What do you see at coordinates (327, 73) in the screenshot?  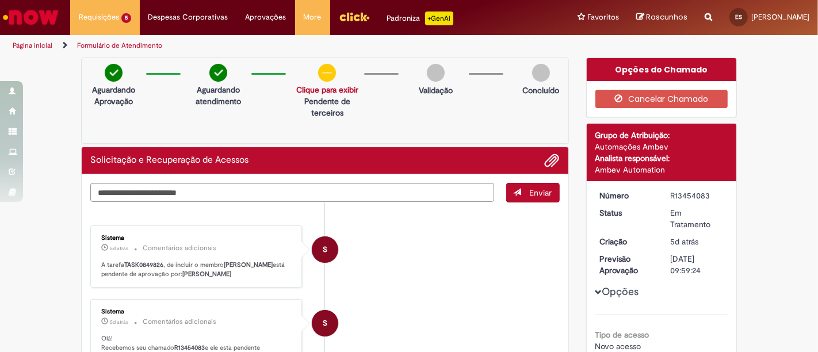 I see `img: circle-minus.png` at bounding box center [327, 73].